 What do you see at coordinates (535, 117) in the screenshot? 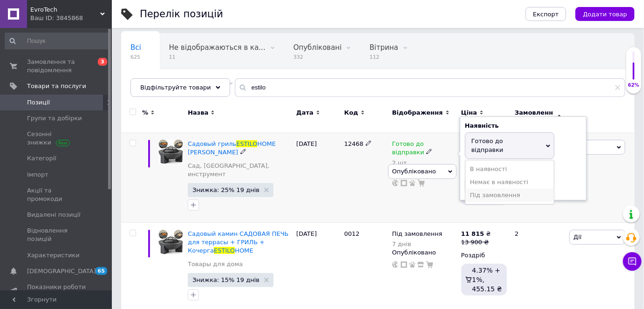
I see `span: Замовлення` at bounding box center [535, 117].